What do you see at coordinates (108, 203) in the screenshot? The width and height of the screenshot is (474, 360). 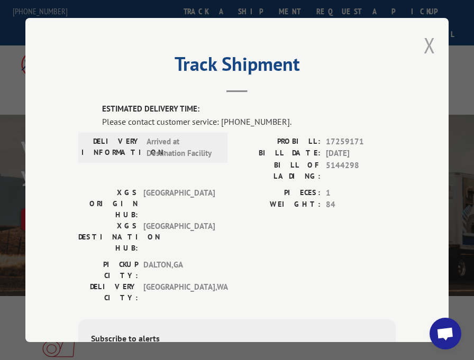 I see `label: XGS ORIGIN HUB:` at bounding box center [108, 203].